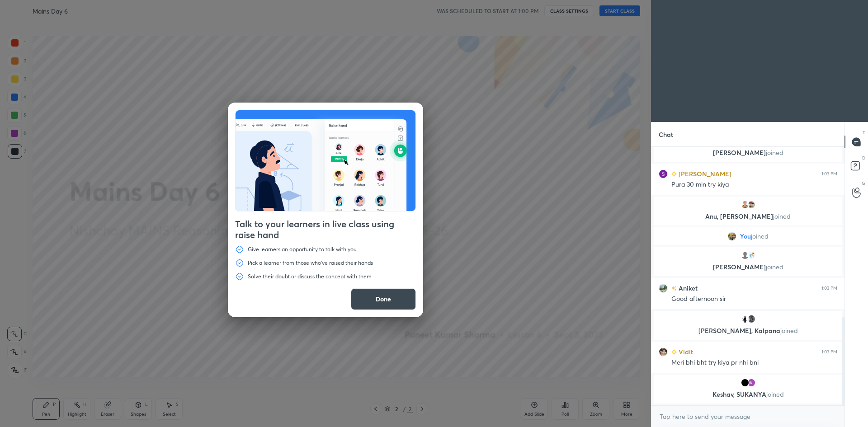 The height and width of the screenshot is (427, 868). Describe the element at coordinates (326, 230) in the screenshot. I see `h4: Talk to your learners in live class using raise hand` at that location.